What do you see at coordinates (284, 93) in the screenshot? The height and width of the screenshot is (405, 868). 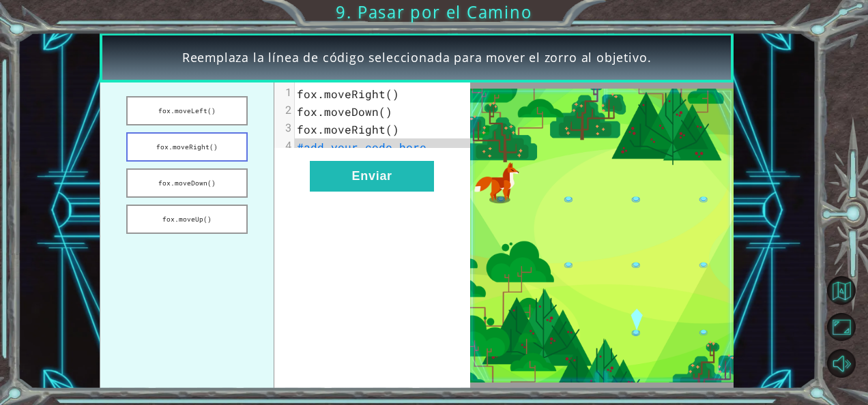 I see `div: 1` at bounding box center [284, 93].